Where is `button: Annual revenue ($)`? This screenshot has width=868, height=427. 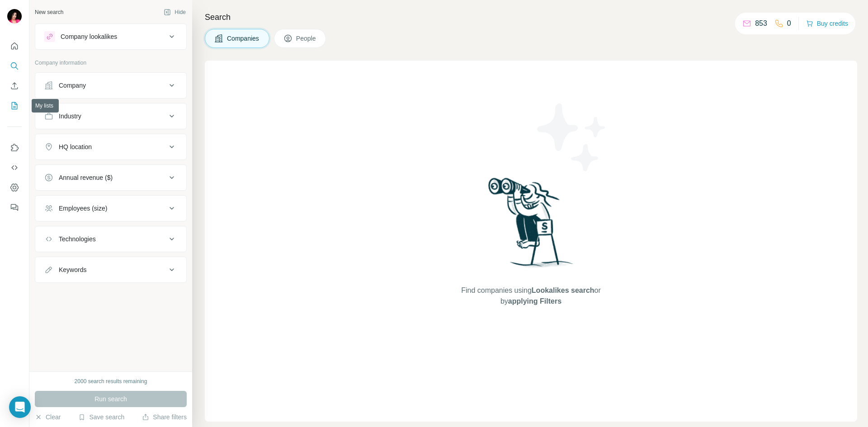 button: Annual revenue ($) is located at coordinates (111, 177).